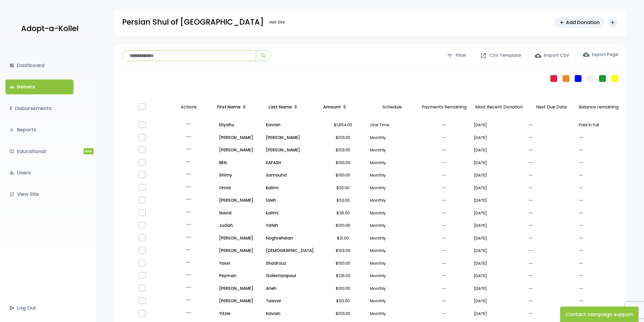  I want to click on span: Add Donation, so click(583, 23).